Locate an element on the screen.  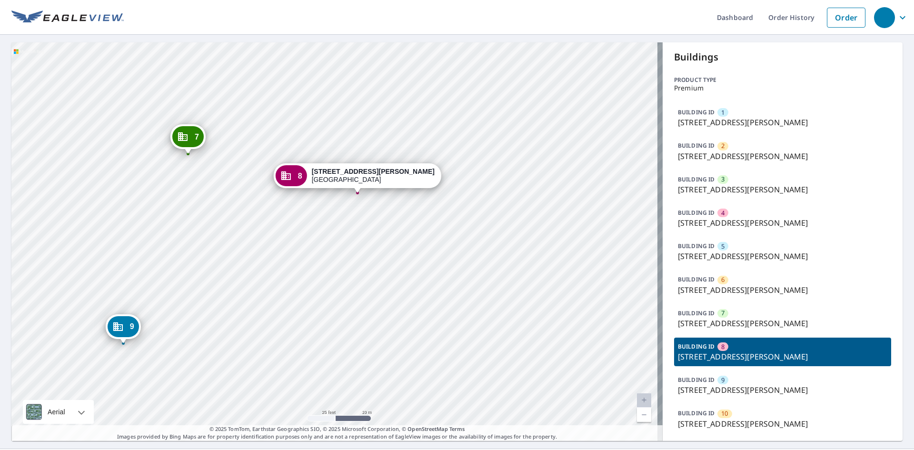
span: 5 is located at coordinates (723, 246).